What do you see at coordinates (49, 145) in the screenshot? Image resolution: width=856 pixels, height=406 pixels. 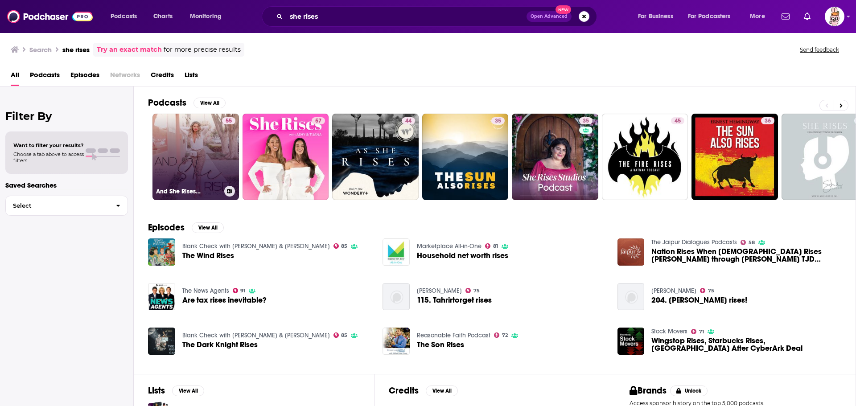 I see `span: Want to filter your results?` at bounding box center [49, 145].